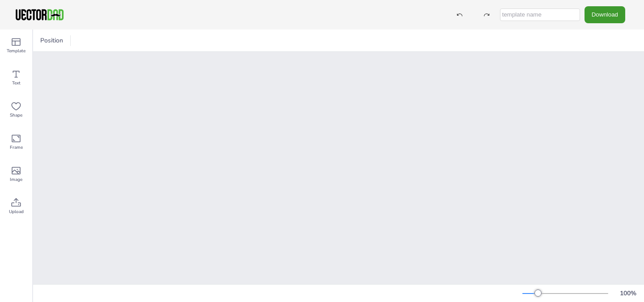 Image resolution: width=644 pixels, height=302 pixels. I want to click on input: template name, so click(540, 15).